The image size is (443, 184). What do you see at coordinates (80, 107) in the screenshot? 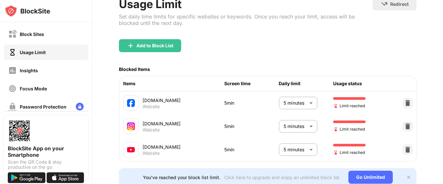
I see `img: lock-menu.svg` at bounding box center [80, 107].